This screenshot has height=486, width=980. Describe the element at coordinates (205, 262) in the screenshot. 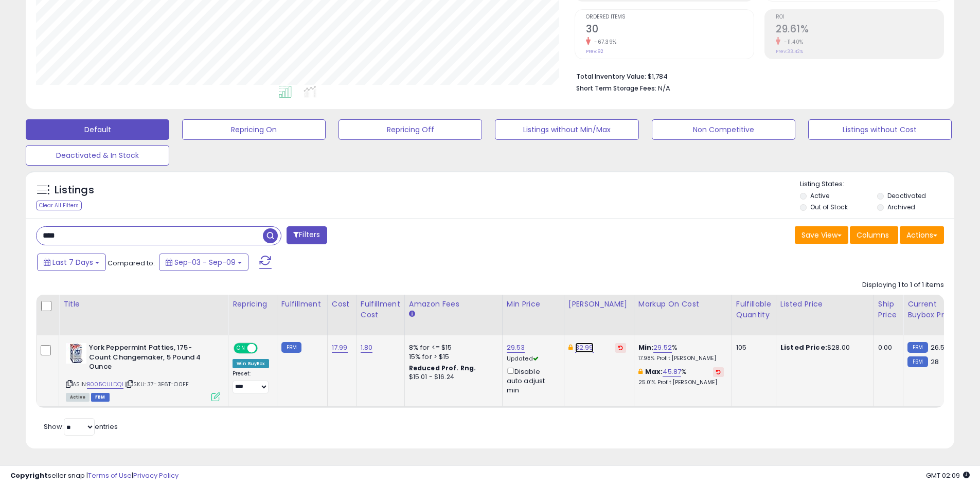

I see `span: Sep-03 - Sep-09` at that location.